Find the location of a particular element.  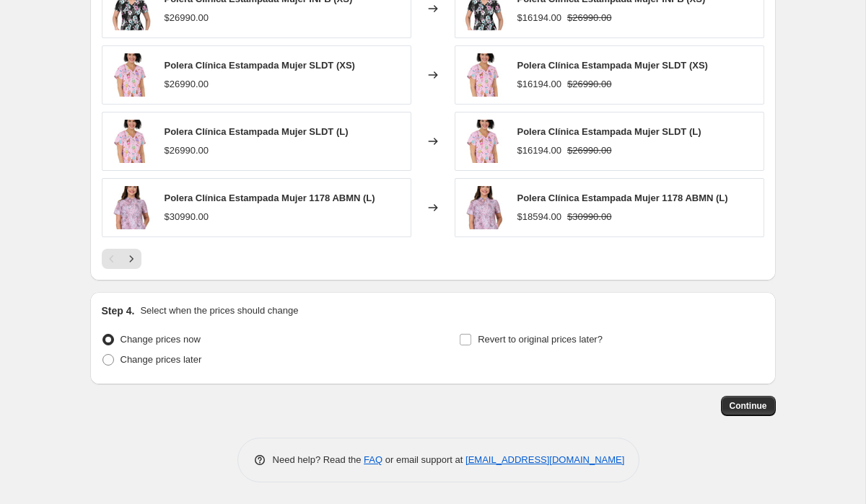

h2: Step 4. is located at coordinates (119, 311).